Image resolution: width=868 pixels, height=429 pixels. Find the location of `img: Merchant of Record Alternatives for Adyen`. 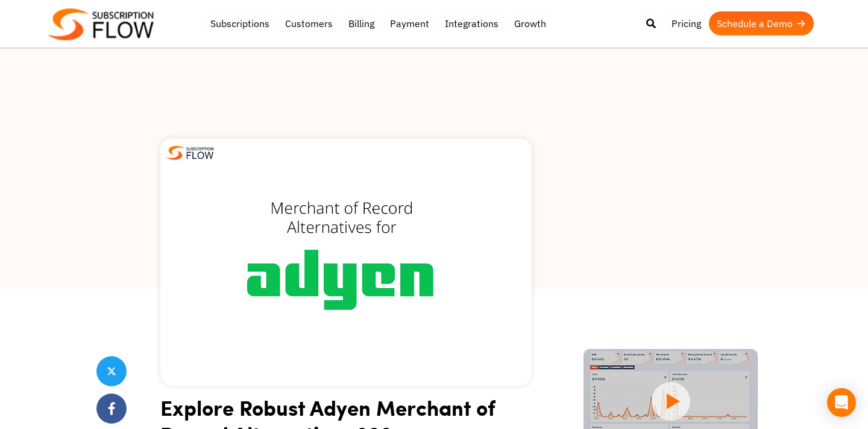

img: Merchant of Record Alternatives for Adyen is located at coordinates (346, 262).